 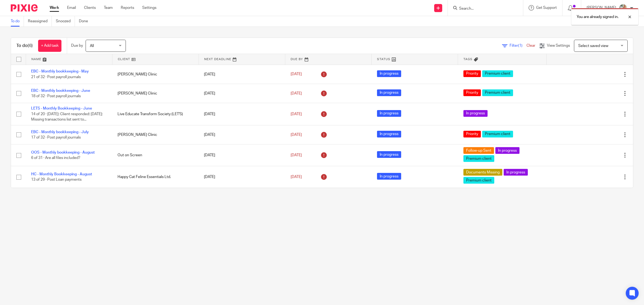 I want to click on span: 13 of 29 · Post Loan payments, so click(x=57, y=180).